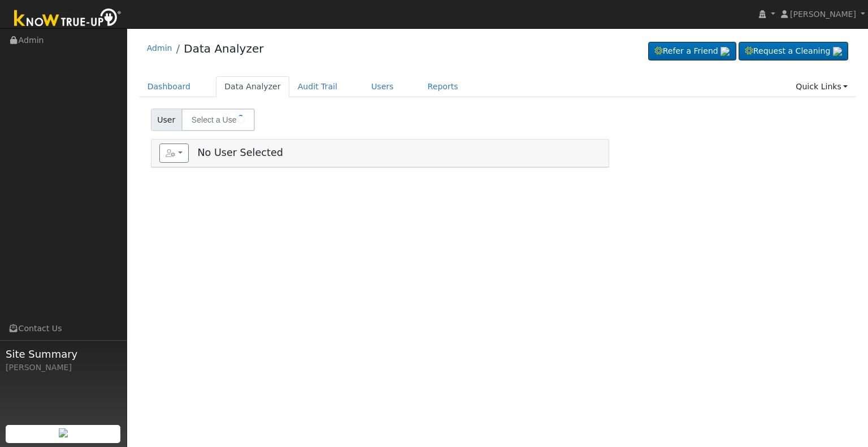 The width and height of the screenshot is (868, 447). I want to click on a: Quick Links, so click(822, 86).